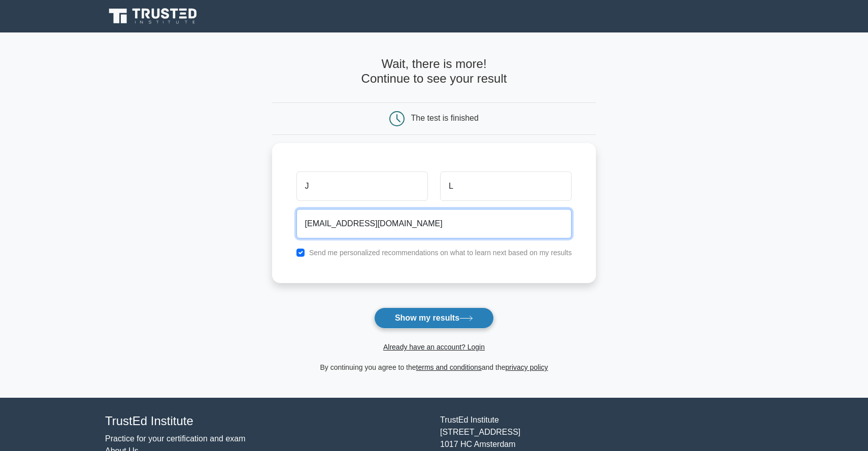 This screenshot has width=868, height=451. What do you see at coordinates (434, 223) in the screenshot?
I see `input: Email` at bounding box center [434, 223].